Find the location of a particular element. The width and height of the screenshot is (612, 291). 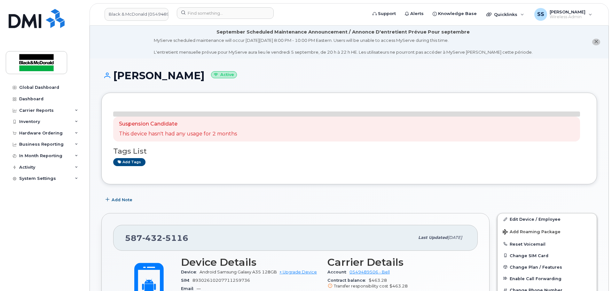

span: 432 is located at coordinates (152, 238).